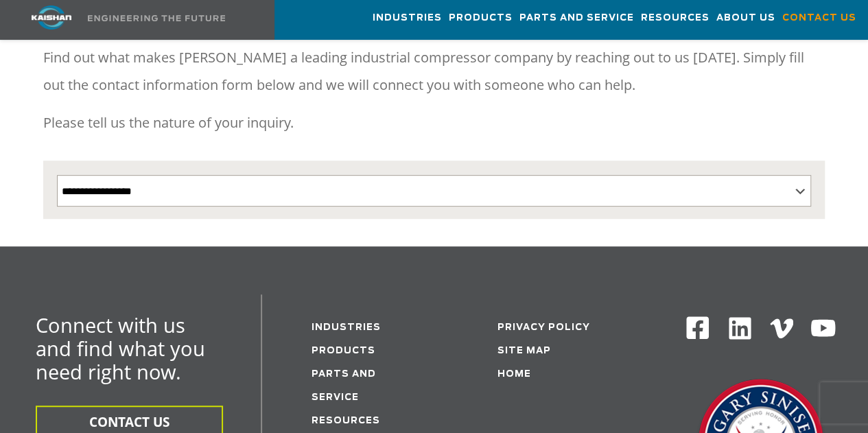 This screenshot has width=868, height=433. Describe the element at coordinates (513, 374) in the screenshot. I see `a: Home` at that location.